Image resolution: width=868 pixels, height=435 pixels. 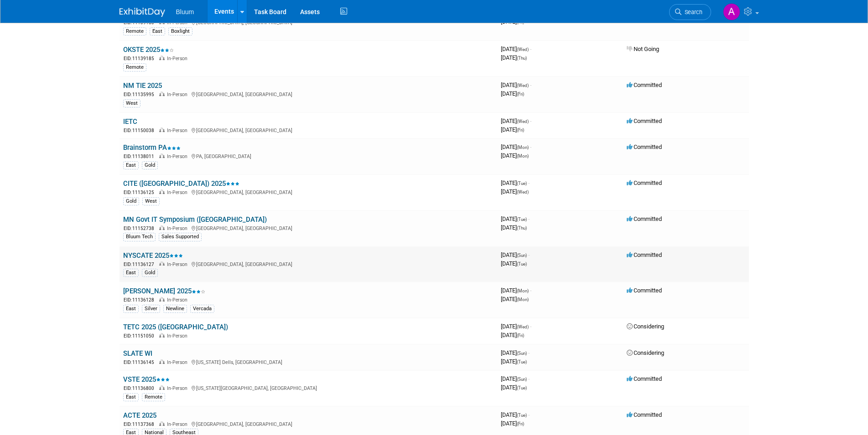 What do you see at coordinates (141, 336) in the screenshot?
I see `span: EID: 11151050` at bounding box center [141, 336].